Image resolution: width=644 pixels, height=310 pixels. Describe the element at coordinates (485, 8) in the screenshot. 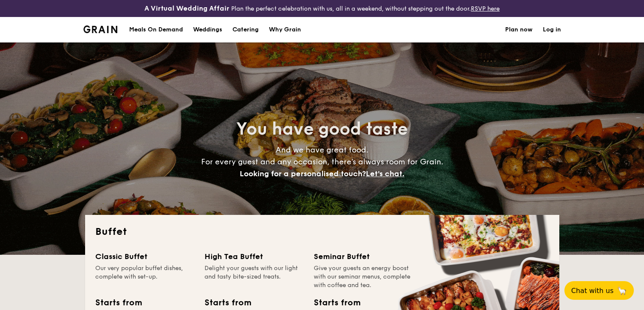

I see `a: RSVP here` at that location.